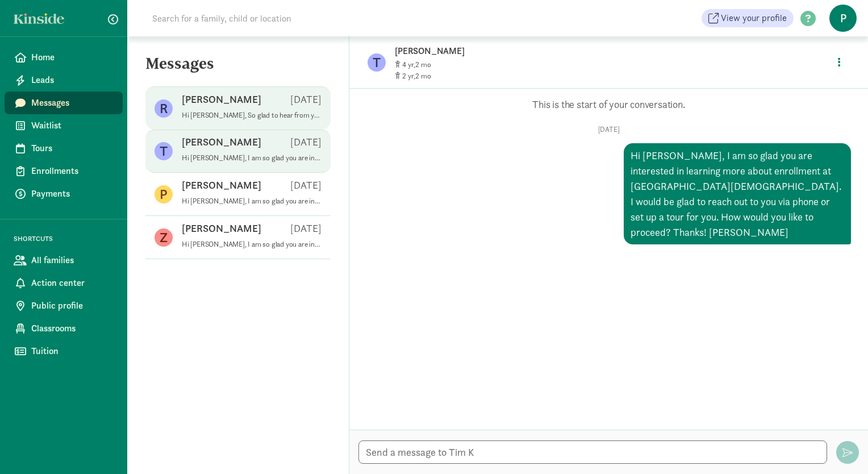 The width and height of the screenshot is (868, 474). What do you see at coordinates (754, 18) in the screenshot?
I see `span: View your profile` at bounding box center [754, 18].